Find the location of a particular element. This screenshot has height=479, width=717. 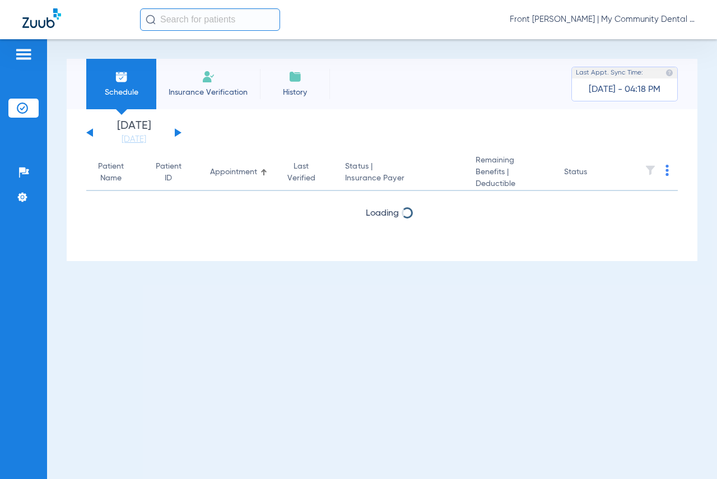

span: Last Appt. Sync Time: is located at coordinates (609, 73).